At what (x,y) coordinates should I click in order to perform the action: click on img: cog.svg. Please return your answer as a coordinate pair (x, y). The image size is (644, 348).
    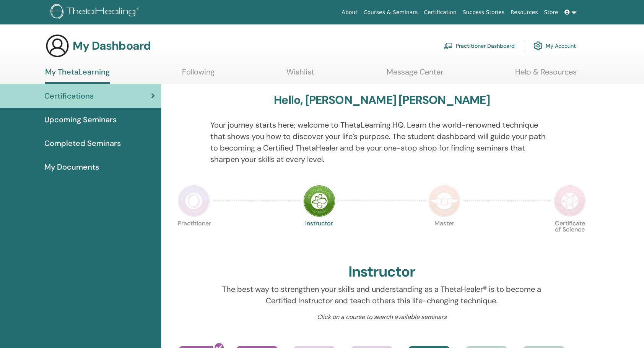
    Looking at the image, I should click on (538, 46).